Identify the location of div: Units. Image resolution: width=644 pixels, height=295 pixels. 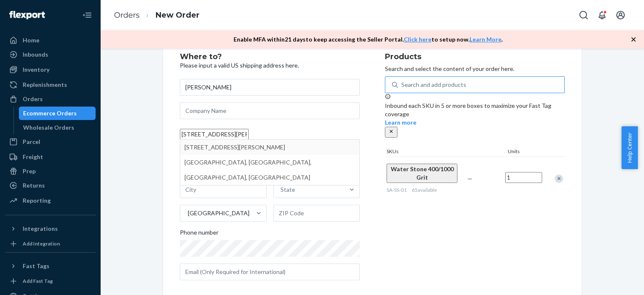
(525, 152).